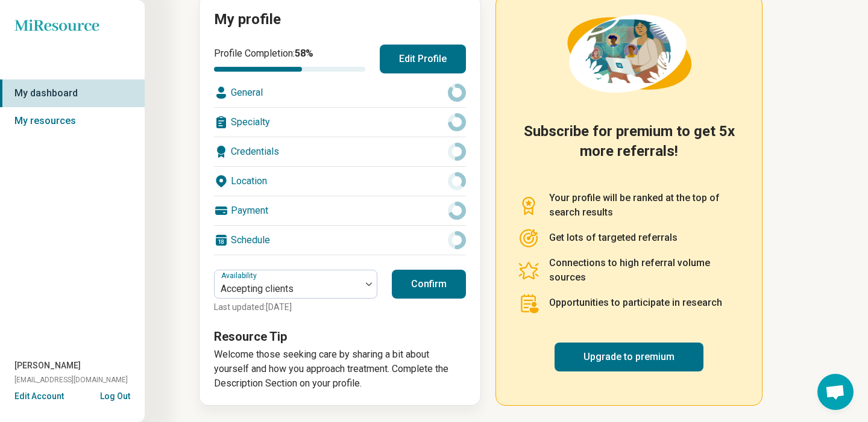 Image resolution: width=868 pixels, height=422 pixels. Describe the element at coordinates (629, 270) in the screenshot. I see `li: Connections to high referral volume sources` at that location.